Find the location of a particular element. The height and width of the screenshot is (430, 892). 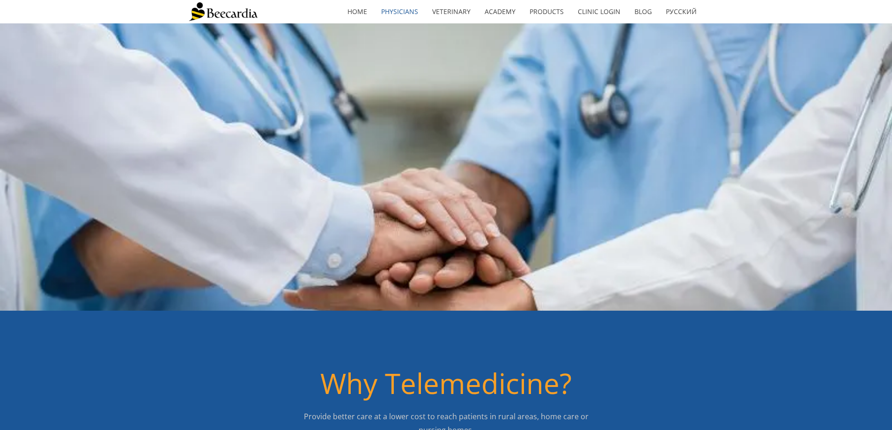

a: Blog is located at coordinates (643, 12).